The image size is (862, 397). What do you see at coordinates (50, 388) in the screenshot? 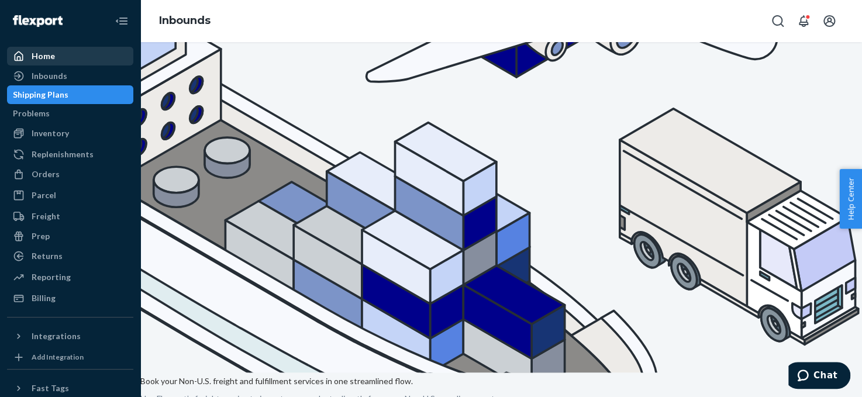
I see `div: Fast Tags` at bounding box center [50, 388].